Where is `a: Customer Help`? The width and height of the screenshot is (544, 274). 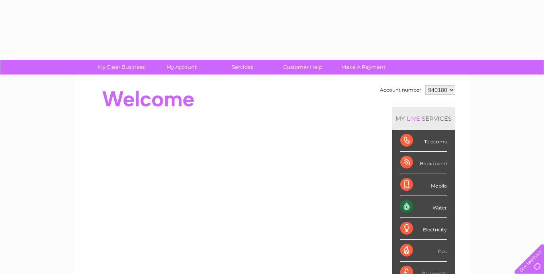
a: Customer Help is located at coordinates (302, 67).